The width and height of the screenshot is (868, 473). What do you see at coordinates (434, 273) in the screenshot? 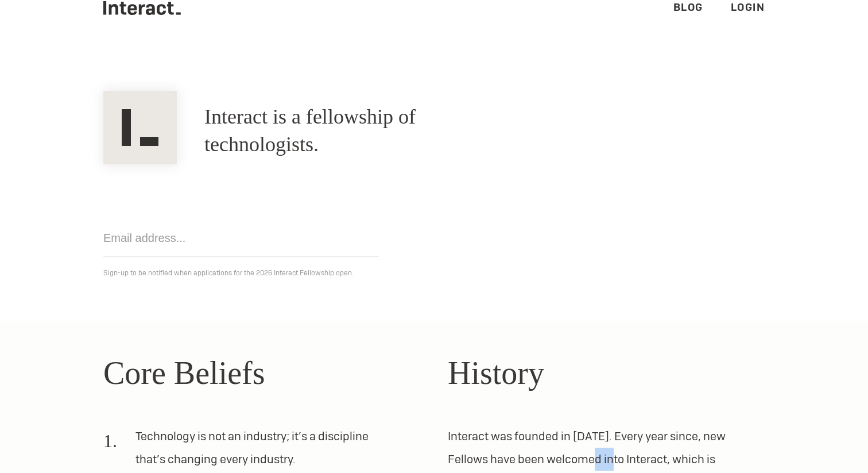
I see `p: Sign-up to be notified when applications for the 2026 Interact Fellowship open.` at bounding box center [434, 273].